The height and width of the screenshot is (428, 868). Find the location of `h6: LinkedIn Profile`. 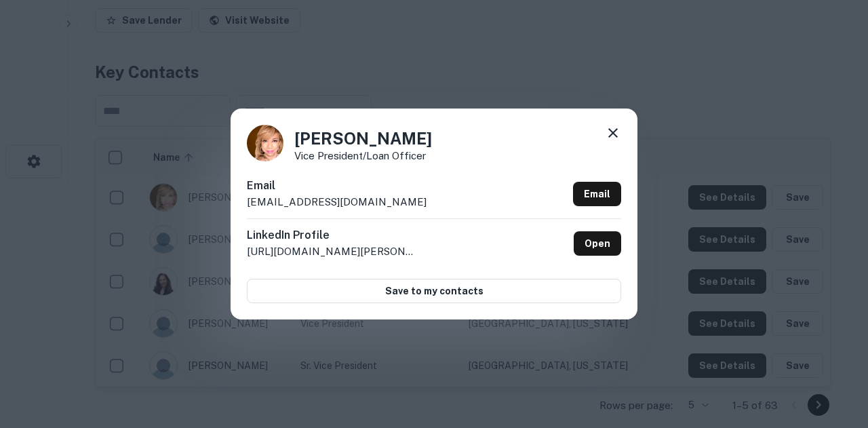

h6: LinkedIn Profile is located at coordinates (332, 235).